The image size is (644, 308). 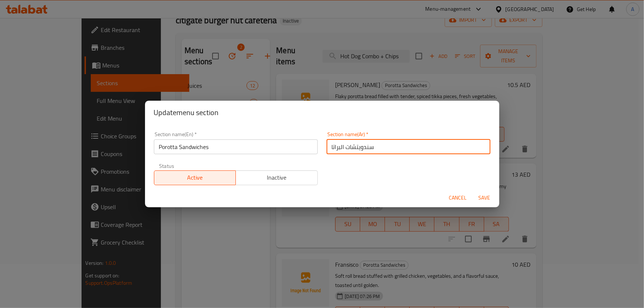 I want to click on button: Cancel, so click(x=458, y=198).